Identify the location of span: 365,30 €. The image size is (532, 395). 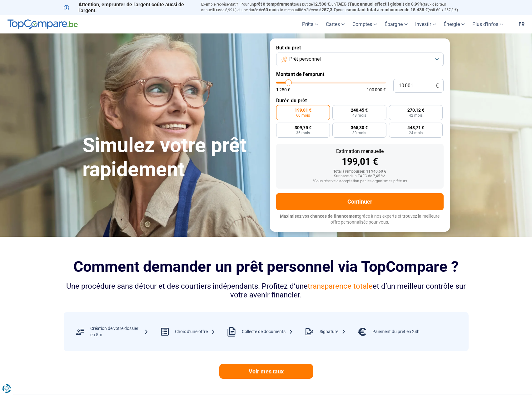
(360, 128).